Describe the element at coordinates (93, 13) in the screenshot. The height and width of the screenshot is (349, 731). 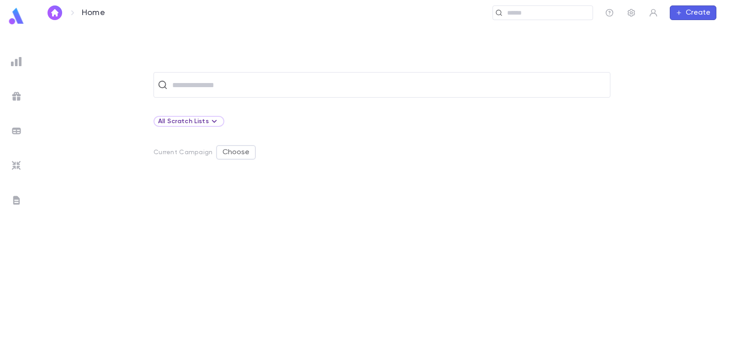
I see `p: Home` at that location.